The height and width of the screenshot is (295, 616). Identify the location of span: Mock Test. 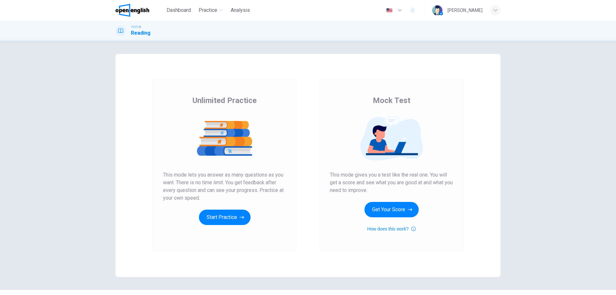
(391, 100).